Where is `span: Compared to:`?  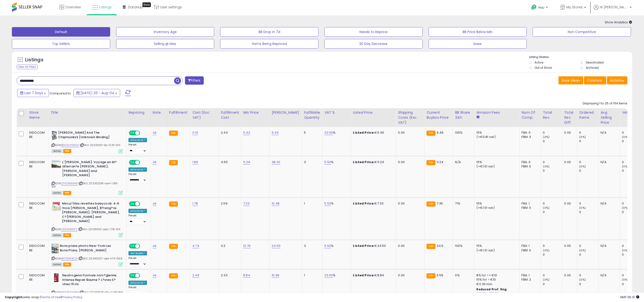 span: Compared to: is located at coordinates (61, 93).